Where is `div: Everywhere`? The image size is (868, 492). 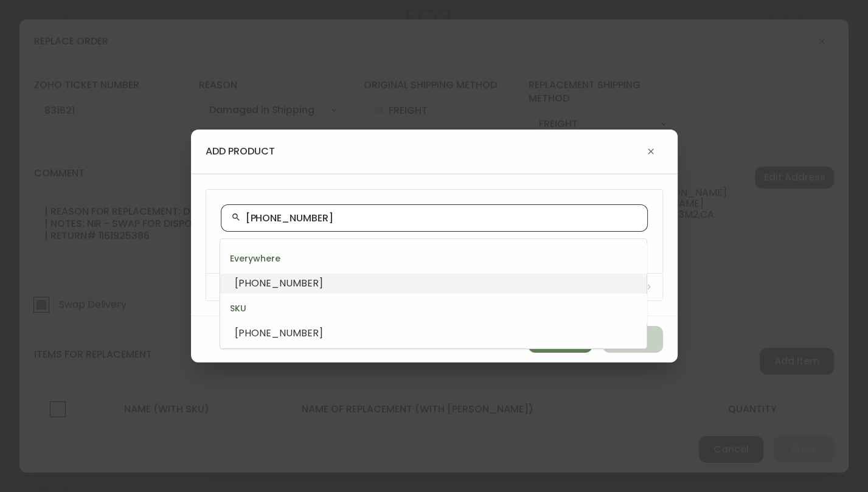 div: Everywhere is located at coordinates (433, 258).